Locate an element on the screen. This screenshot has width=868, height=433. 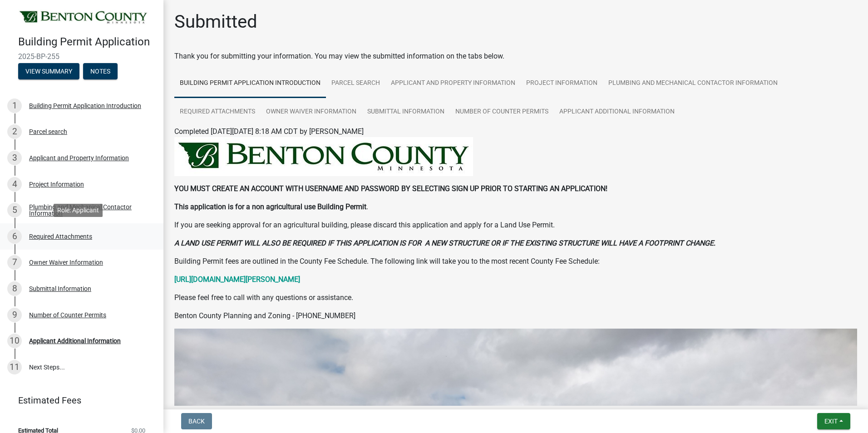
button: View Summary is located at coordinates (49, 71).